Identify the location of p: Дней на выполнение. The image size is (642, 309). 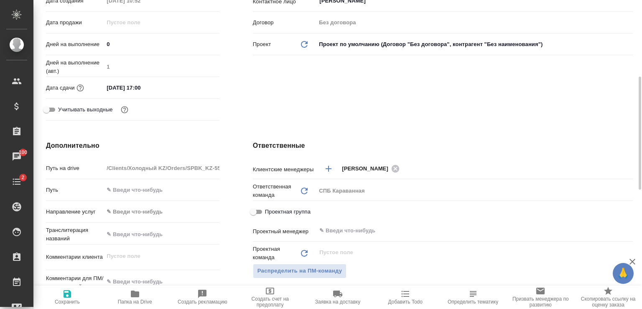
(75, 44).